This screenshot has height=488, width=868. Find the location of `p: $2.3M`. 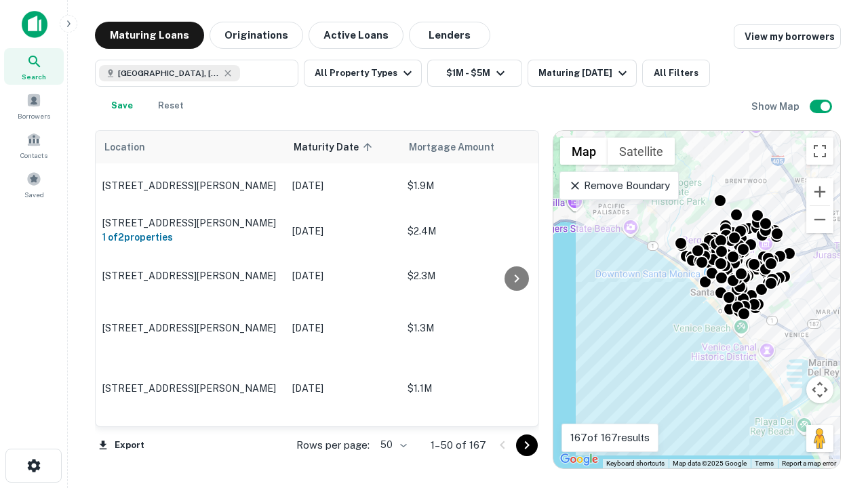

p: $2.3M is located at coordinates (476, 276).